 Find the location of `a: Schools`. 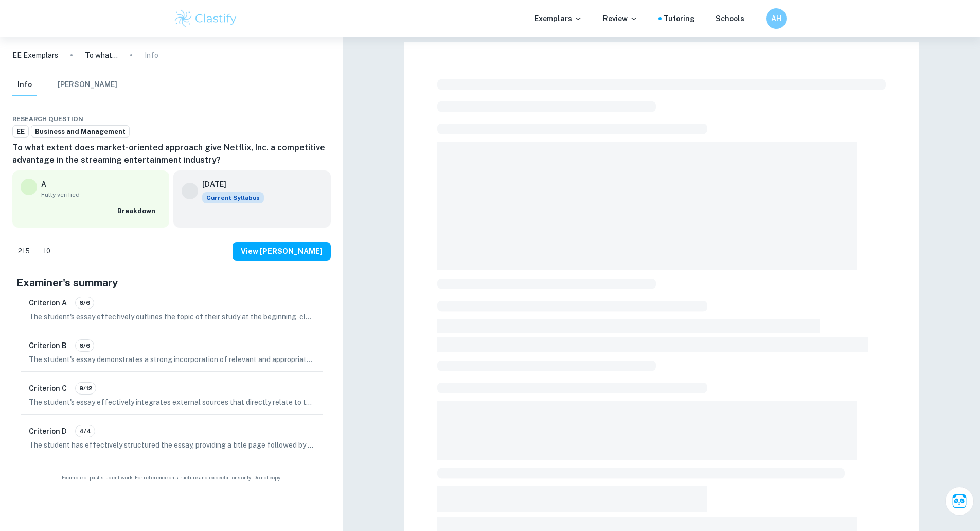

a: Schools is located at coordinates (730, 18).